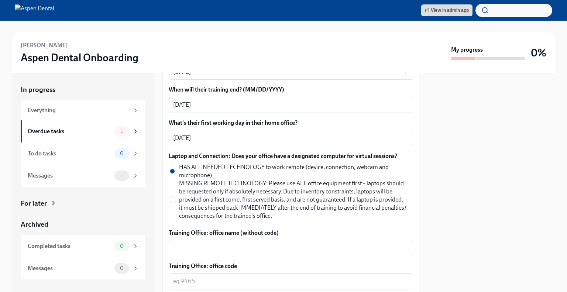 This screenshot has width=567, height=292. What do you see at coordinates (291, 90) in the screenshot?
I see `label: When will their training end? (MM/DD/YYYY)` at bounding box center [291, 90].